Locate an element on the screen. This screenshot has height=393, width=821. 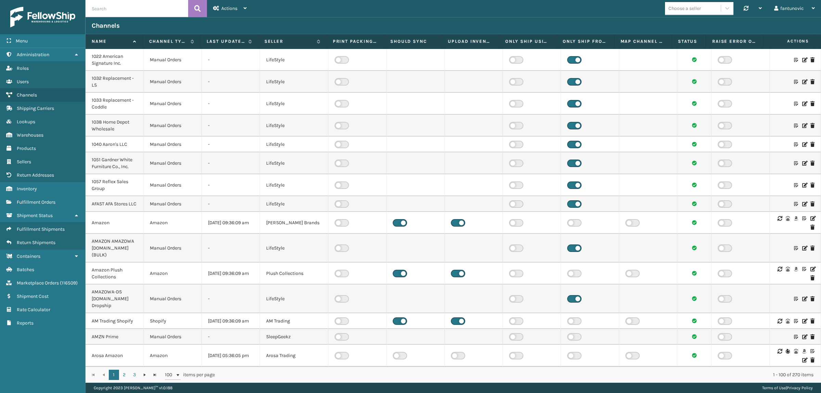
a: Privacy Policy is located at coordinates (800, 388).